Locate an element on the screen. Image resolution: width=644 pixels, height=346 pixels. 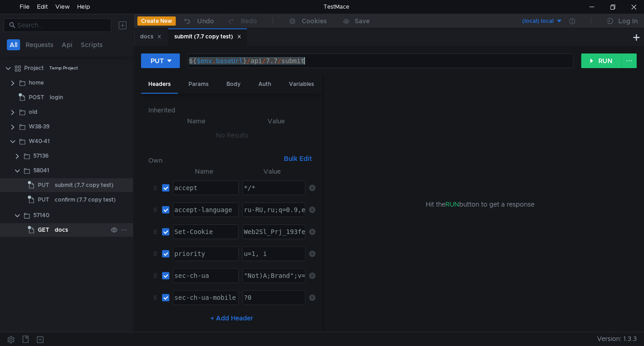
div: Log In is located at coordinates (628, 21).